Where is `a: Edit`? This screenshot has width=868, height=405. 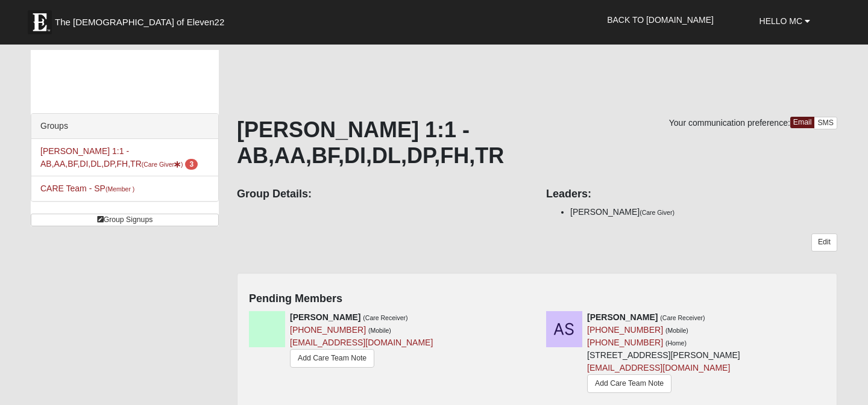
a: Edit is located at coordinates (824, 242).